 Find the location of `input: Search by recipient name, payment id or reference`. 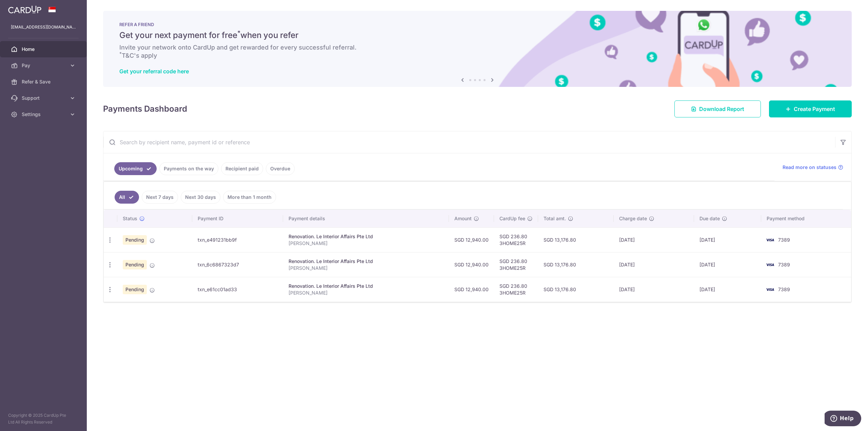

input: Search by recipient name, payment id or reference is located at coordinates (469, 142).